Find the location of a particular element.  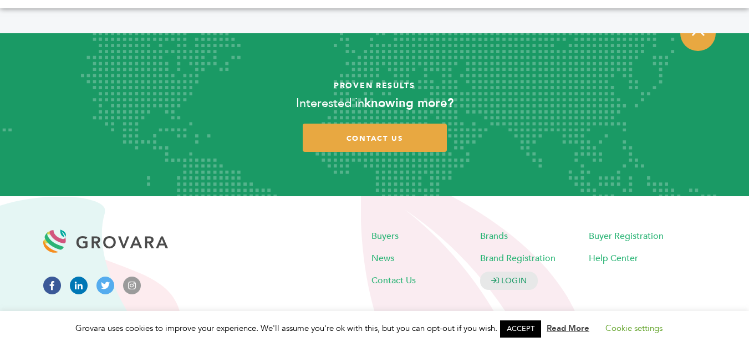

span: Contact Us is located at coordinates (394, 281).